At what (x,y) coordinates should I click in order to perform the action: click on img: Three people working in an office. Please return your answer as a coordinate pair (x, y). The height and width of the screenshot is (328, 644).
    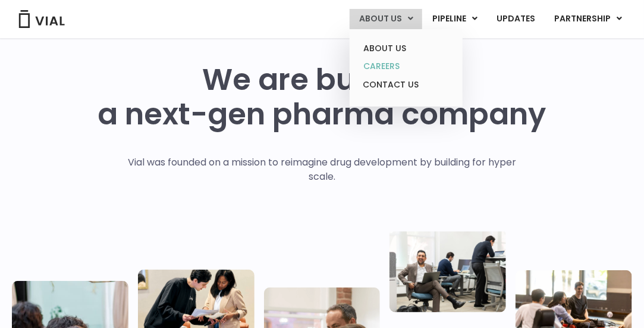
    Looking at the image, I should click on (448, 270).